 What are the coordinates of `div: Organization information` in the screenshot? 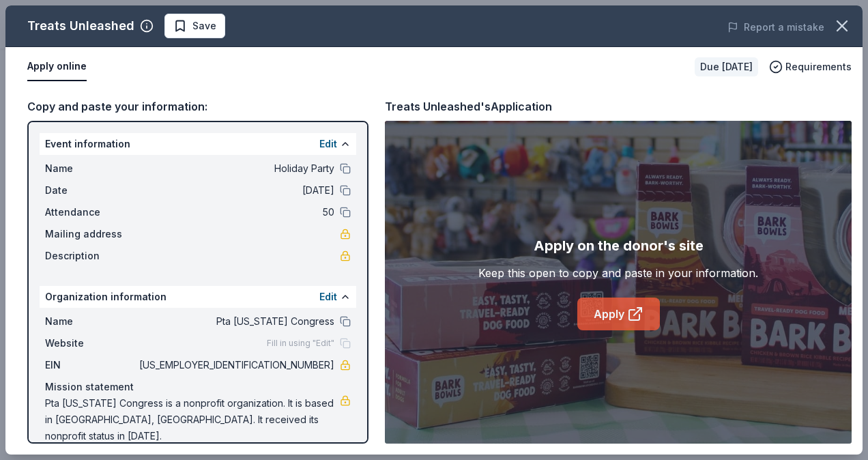 It's located at (198, 297).